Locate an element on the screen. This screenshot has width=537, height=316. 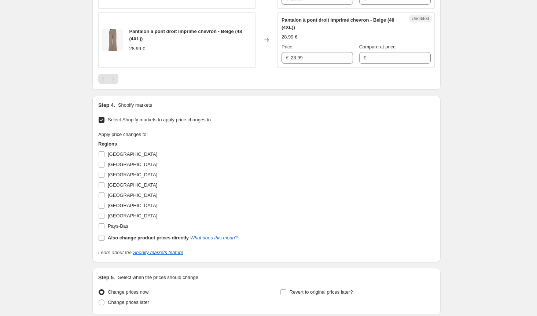
h2: Step 4. is located at coordinates (107, 105).